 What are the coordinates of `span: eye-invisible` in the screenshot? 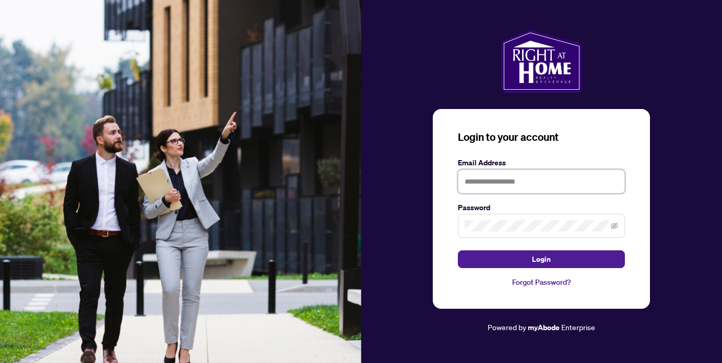 It's located at (615, 226).